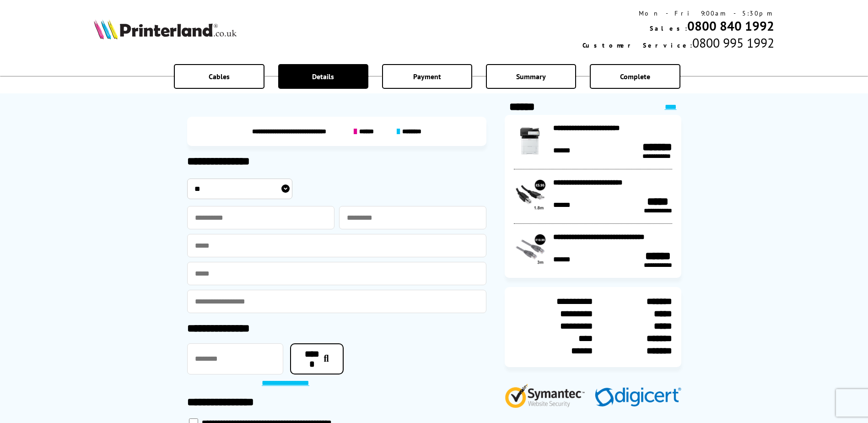 The image size is (868, 423). I want to click on span: Cables, so click(219, 77).